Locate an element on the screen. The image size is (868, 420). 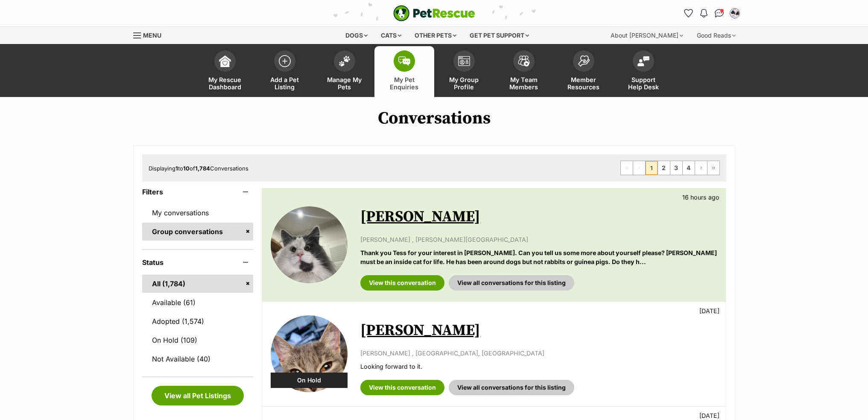
span: First page is located at coordinates (627, 168).